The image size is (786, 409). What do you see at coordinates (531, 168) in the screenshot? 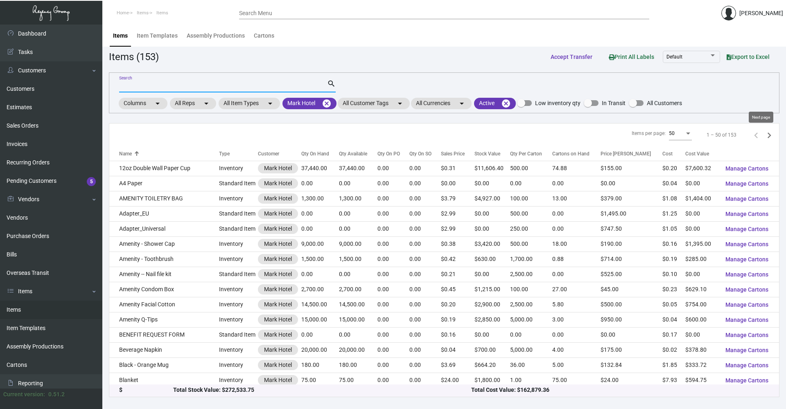
I see `td: 500.00` at bounding box center [531, 168].